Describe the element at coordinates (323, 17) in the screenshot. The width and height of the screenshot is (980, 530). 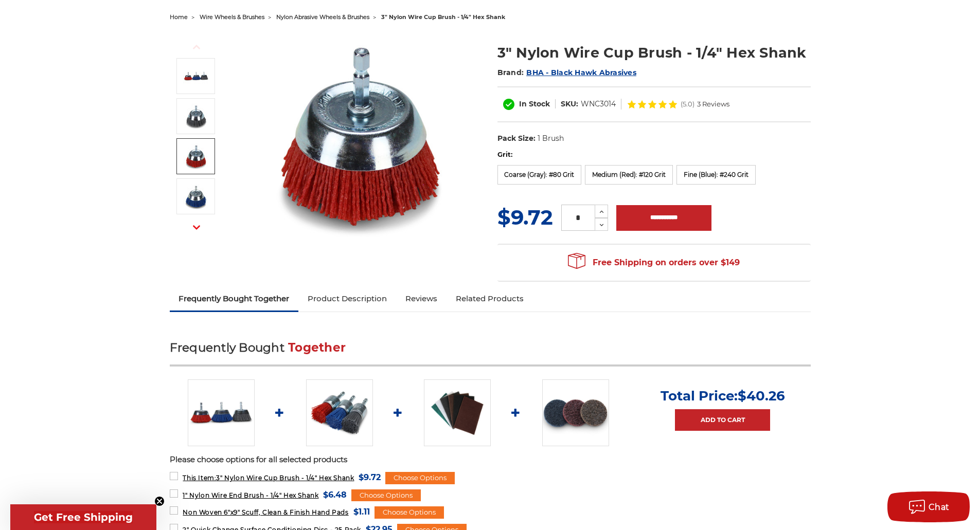
I see `a: nylon abrasive wheels & brushes` at that location.